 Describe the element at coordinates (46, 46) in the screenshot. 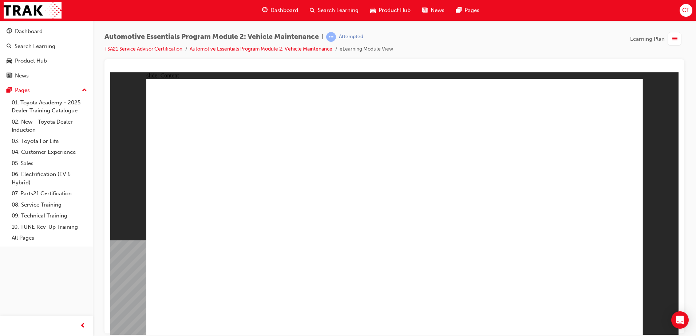

I see `a: Search Learning` at that location.